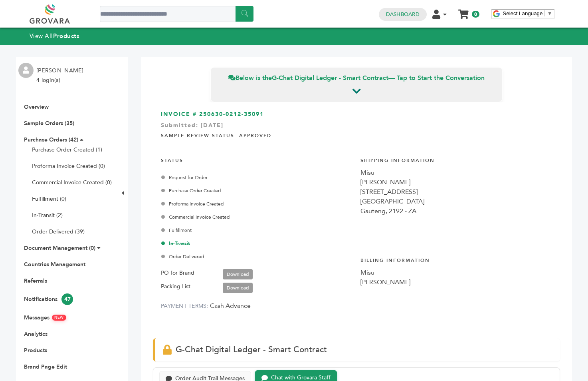 This screenshot has height=381, width=588. I want to click on span: NEW, so click(59, 317).